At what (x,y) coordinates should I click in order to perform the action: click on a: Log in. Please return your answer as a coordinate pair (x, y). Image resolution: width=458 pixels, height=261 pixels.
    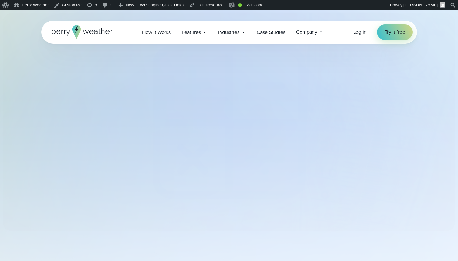
    Looking at the image, I should click on (360, 32).